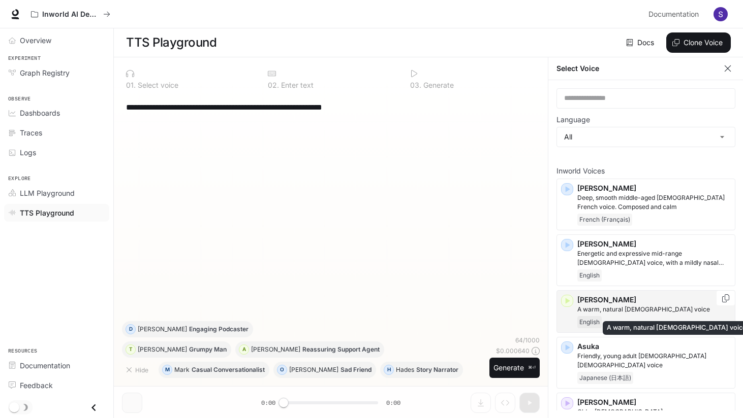 Image resolution: width=743 pixels, height=418 pixels. What do you see at coordinates (208, 350) in the screenshot?
I see `p: Grumpy Man` at bounding box center [208, 350].